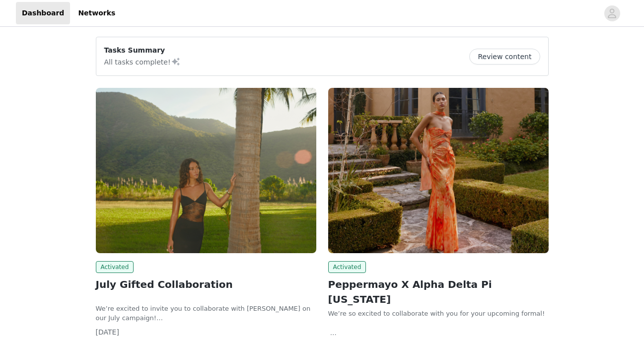 Image resolution: width=644 pixels, height=342 pixels. Describe the element at coordinates (143, 61) in the screenshot. I see `p: All tasks complete!` at that location.